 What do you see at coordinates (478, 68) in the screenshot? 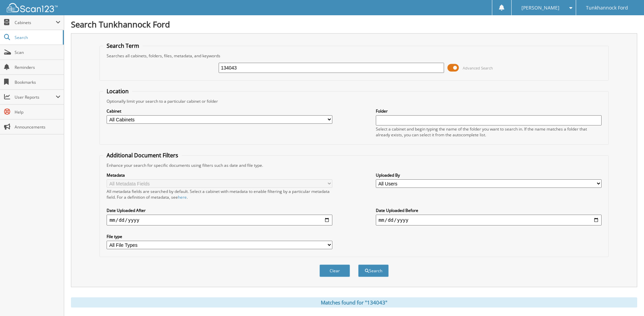
I see `span: Advanced Search` at bounding box center [478, 68].